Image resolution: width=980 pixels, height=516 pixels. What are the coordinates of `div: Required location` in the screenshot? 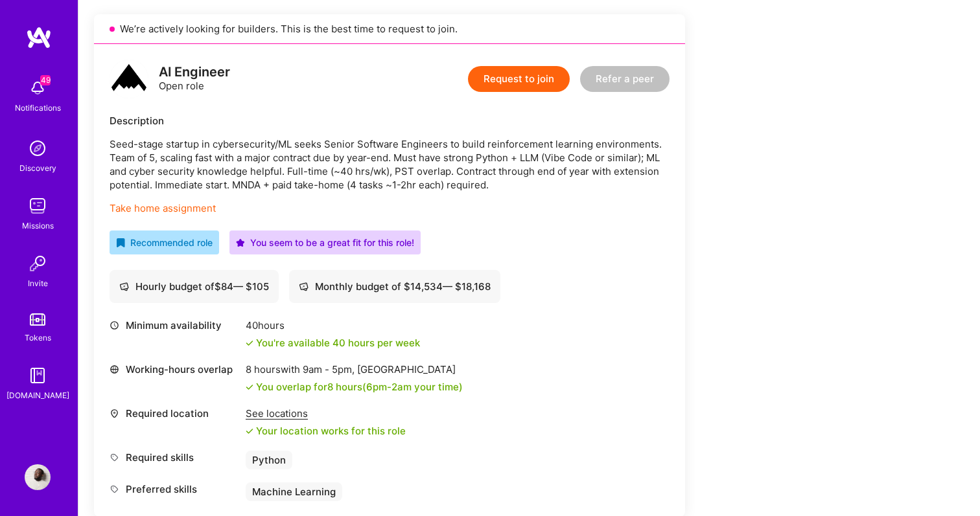 It's located at (174, 413).